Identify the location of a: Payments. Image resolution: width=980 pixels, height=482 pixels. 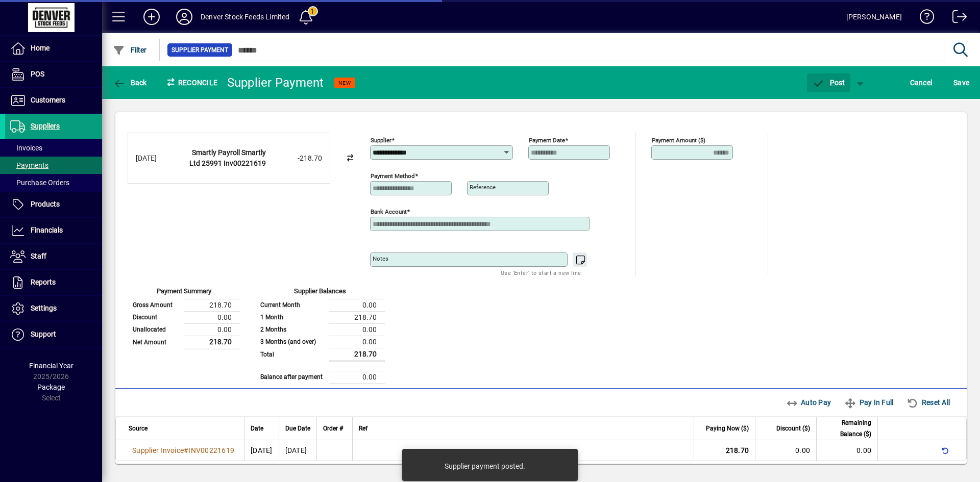
(54, 165).